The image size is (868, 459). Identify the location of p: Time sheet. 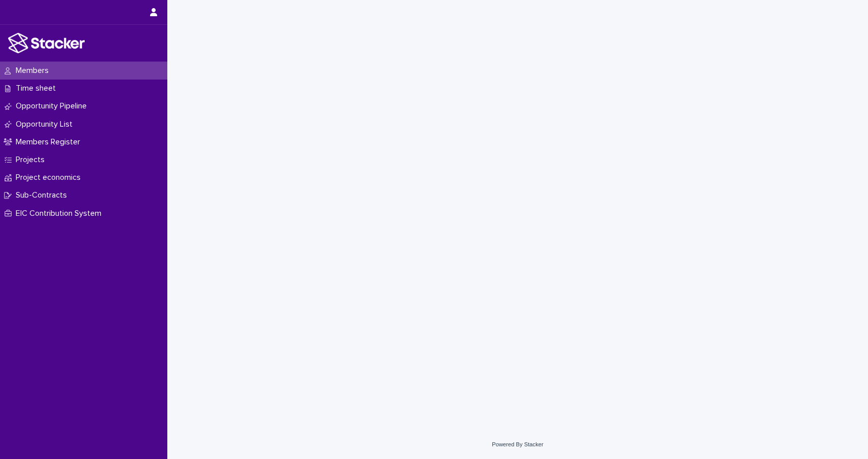
(38, 88).